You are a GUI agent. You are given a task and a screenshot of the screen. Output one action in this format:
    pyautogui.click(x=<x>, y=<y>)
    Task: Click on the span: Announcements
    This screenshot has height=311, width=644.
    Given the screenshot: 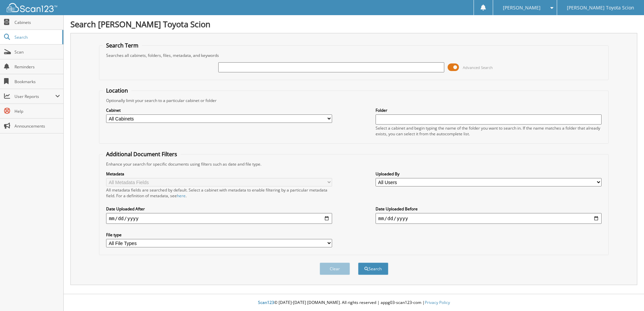 What is the action you would take?
    pyautogui.click(x=38, y=126)
    